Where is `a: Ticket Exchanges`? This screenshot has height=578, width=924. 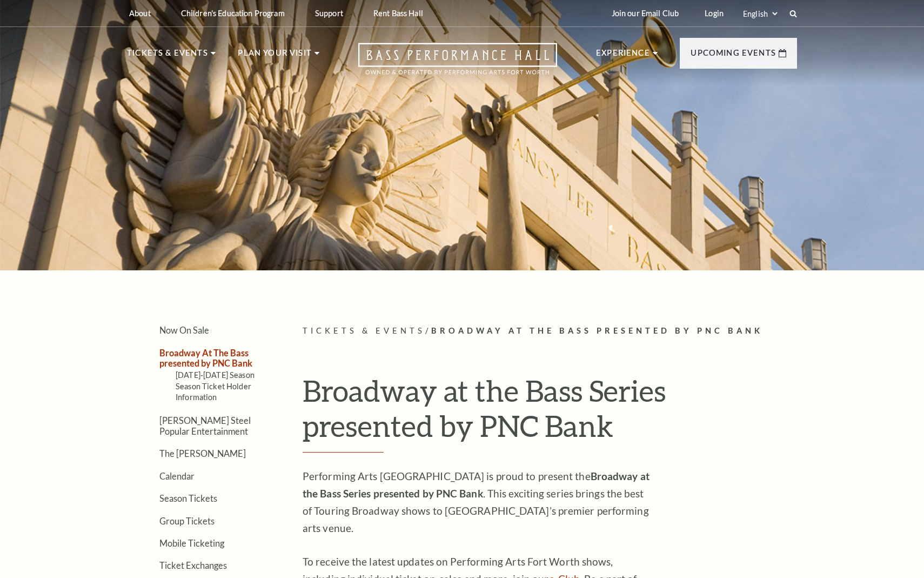
a: Ticket Exchanges is located at coordinates (193, 565).